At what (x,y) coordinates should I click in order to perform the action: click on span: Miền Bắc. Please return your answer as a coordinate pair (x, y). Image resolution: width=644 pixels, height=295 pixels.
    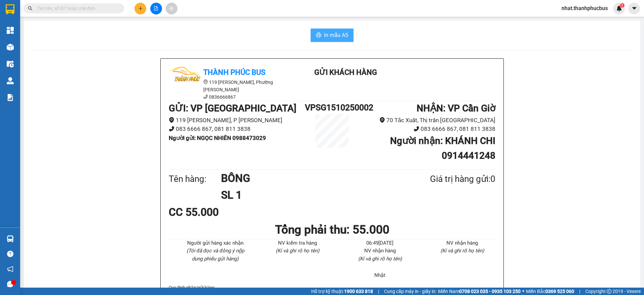
    Looking at the image, I should click on (550, 291).